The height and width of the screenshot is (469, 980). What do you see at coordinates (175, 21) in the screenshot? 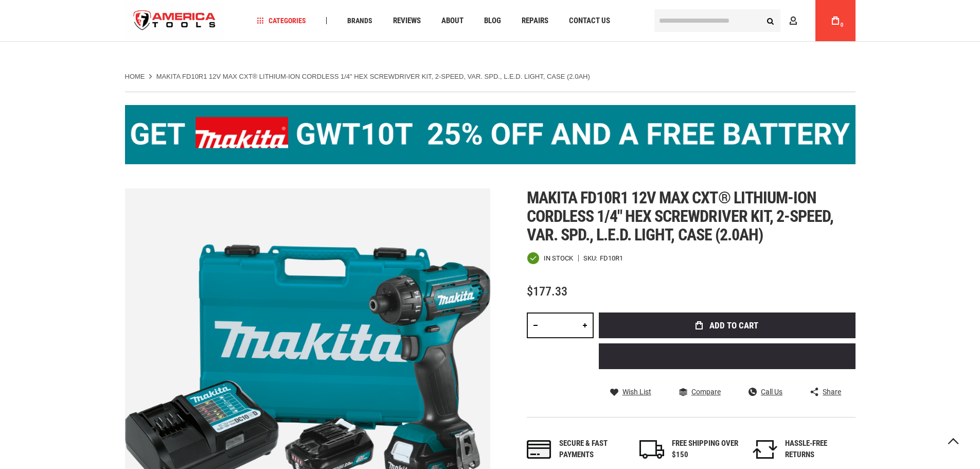
I see `img: America Tools` at bounding box center [175, 21].